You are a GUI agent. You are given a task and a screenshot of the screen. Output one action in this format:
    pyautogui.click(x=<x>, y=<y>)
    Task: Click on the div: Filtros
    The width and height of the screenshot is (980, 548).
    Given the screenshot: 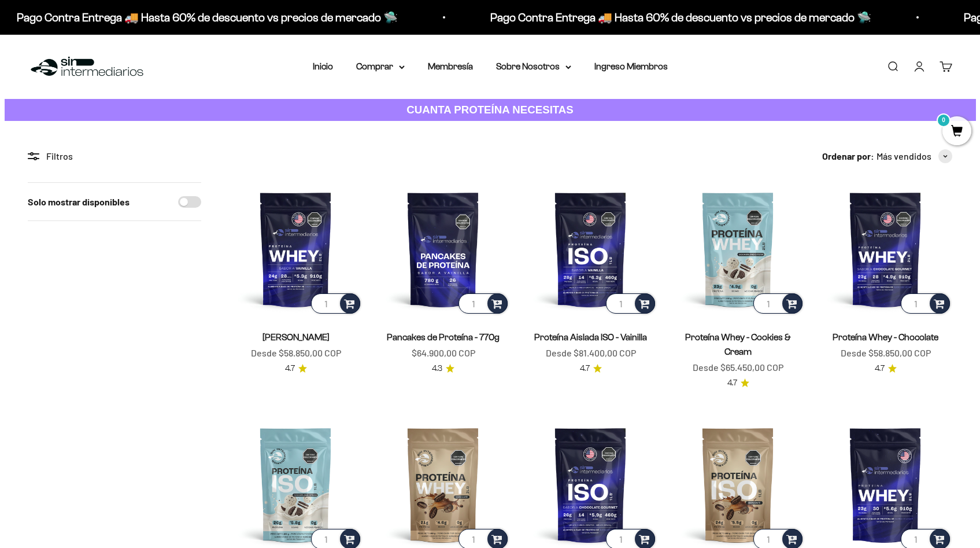 What is the action you would take?
    pyautogui.click(x=114, y=156)
    